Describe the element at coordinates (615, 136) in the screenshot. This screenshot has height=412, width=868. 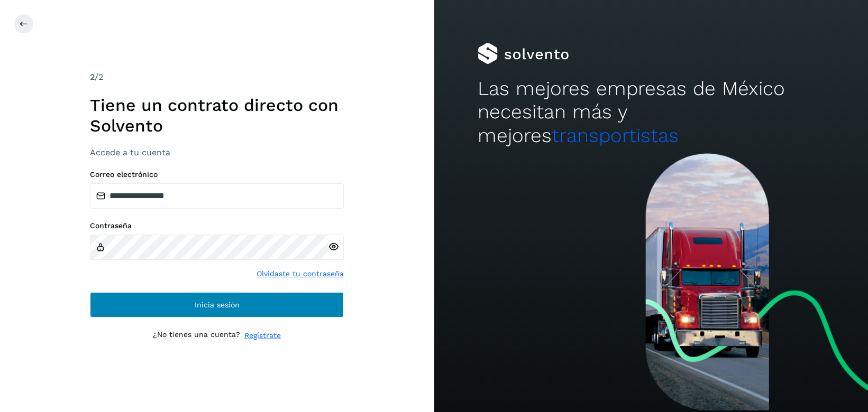
I see `span: transportistas` at that location.